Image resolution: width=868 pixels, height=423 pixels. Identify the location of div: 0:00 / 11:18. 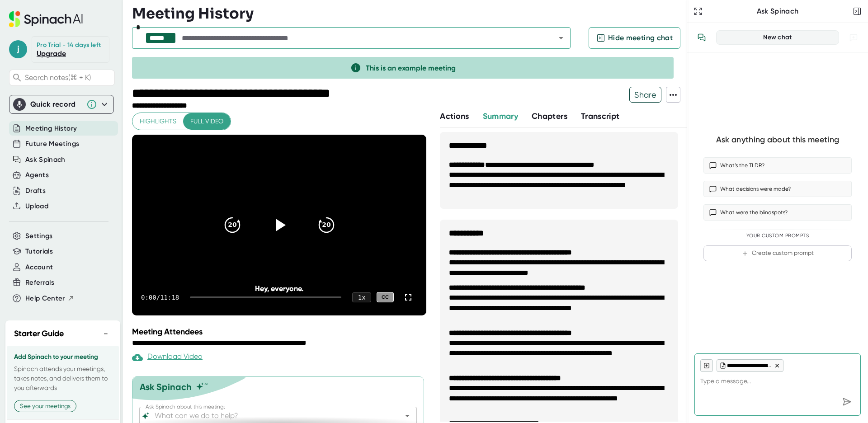
(160, 298).